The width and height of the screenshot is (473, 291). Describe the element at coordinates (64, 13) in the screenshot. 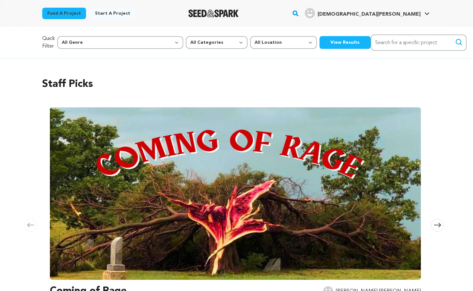

I see `a: Fund a project` at that location.